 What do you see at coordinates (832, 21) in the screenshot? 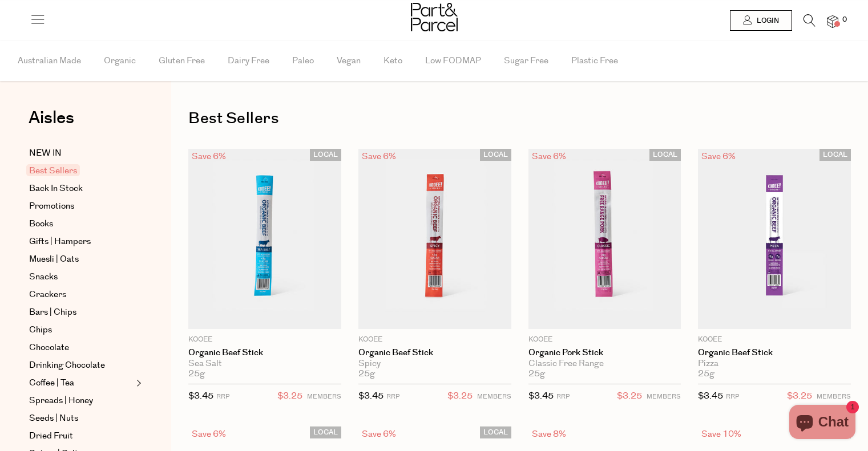
I see `a: 0` at bounding box center [832, 21].